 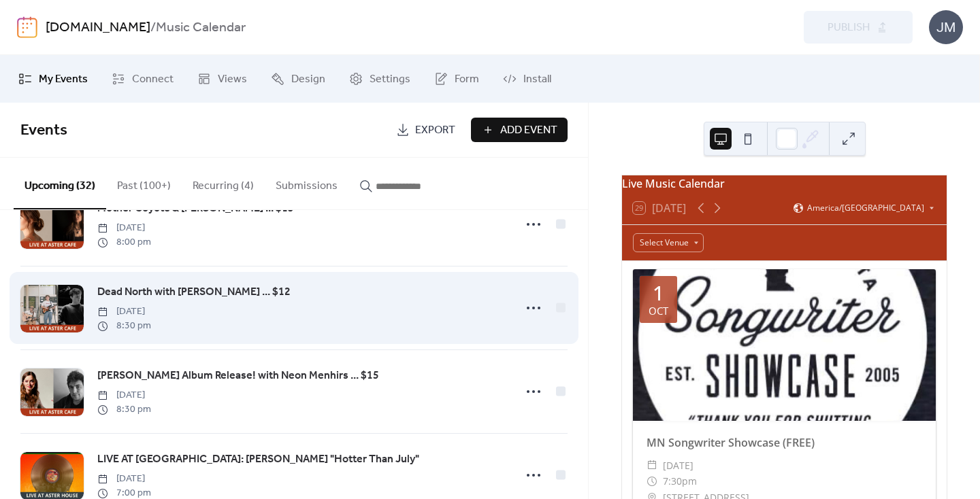 I want to click on button: Upcoming (32), so click(x=60, y=184).